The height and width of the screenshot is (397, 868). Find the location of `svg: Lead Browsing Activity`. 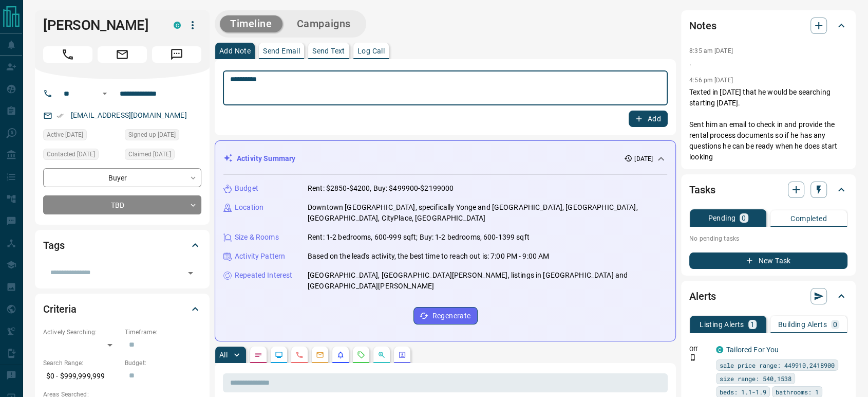

svg: Lead Browsing Activity is located at coordinates (279, 355).